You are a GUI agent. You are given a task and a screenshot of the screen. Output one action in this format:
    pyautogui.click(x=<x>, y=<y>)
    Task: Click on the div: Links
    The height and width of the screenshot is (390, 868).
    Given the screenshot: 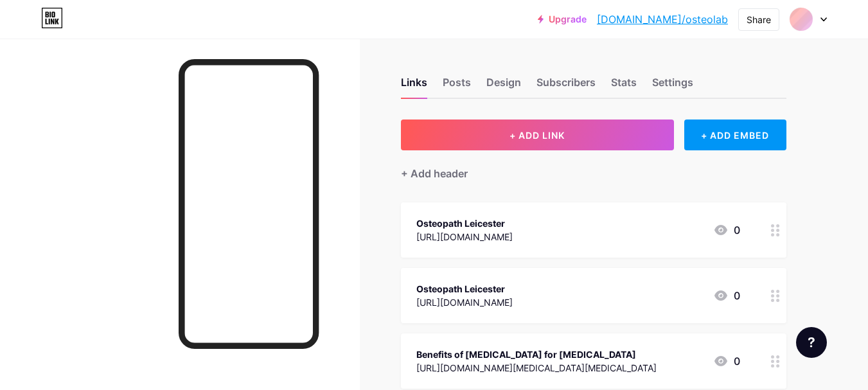 What is the action you would take?
    pyautogui.click(x=413, y=86)
    